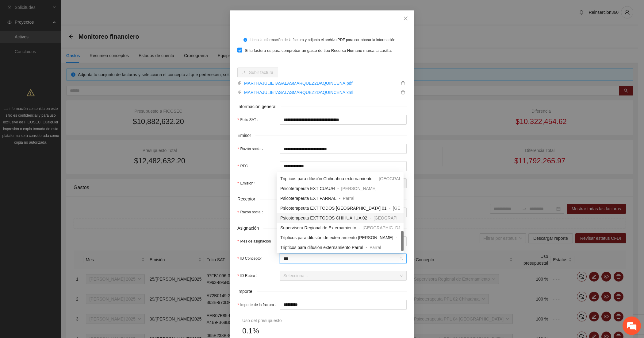 The image size is (644, 338). Describe the element at coordinates (108, 11) in the screenshot. I see `div: Minimizar ventana de chat en vivo` at that location.